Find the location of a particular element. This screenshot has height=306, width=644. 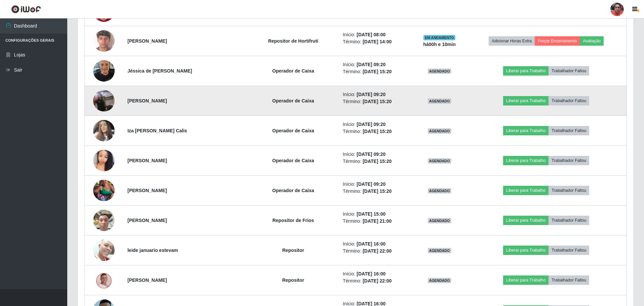

img: 1744399618911.jpeg is located at coordinates (104, 190).